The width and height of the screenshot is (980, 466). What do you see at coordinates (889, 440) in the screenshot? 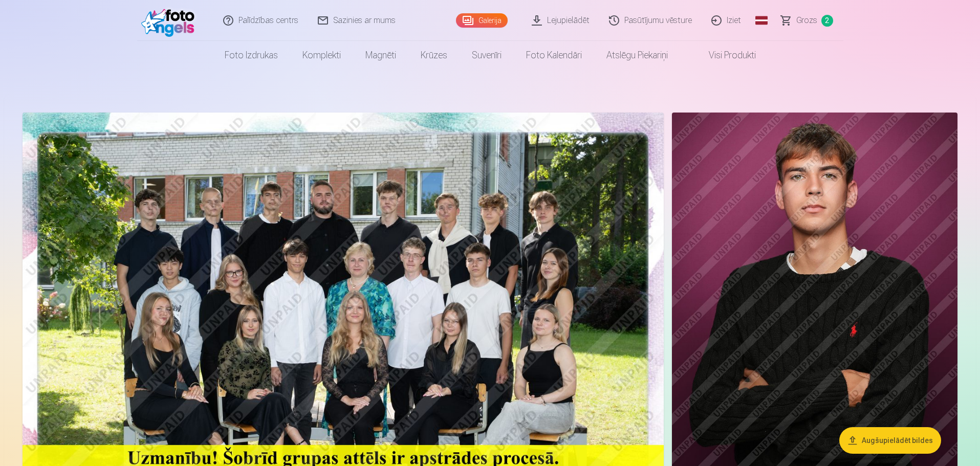
I see `button: Augšupielādēt bildes` at bounding box center [889, 440].